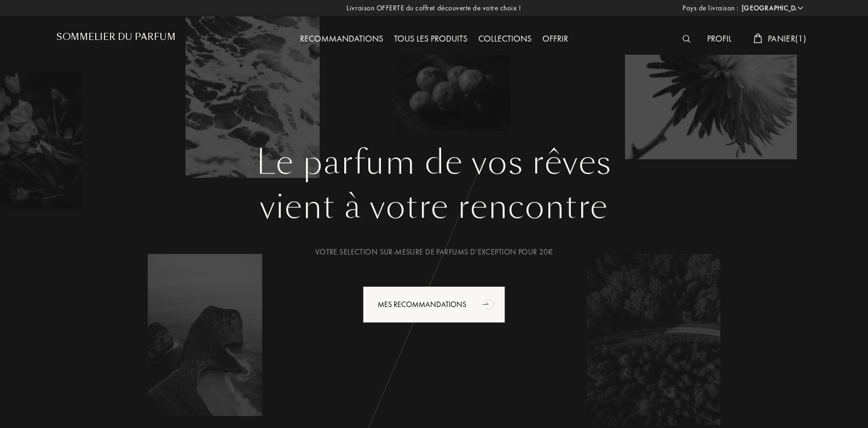  I want to click on div: Collections, so click(504, 39).